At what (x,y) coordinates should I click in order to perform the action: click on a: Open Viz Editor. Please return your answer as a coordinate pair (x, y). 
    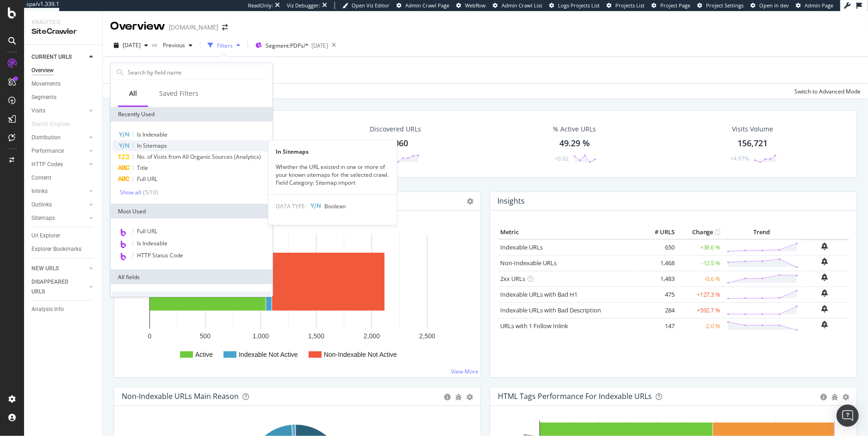
    Looking at the image, I should click on (366, 5).